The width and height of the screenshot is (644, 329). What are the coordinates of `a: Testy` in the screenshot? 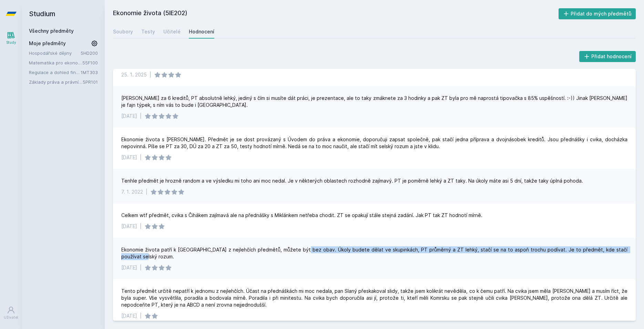 It's located at (148, 32).